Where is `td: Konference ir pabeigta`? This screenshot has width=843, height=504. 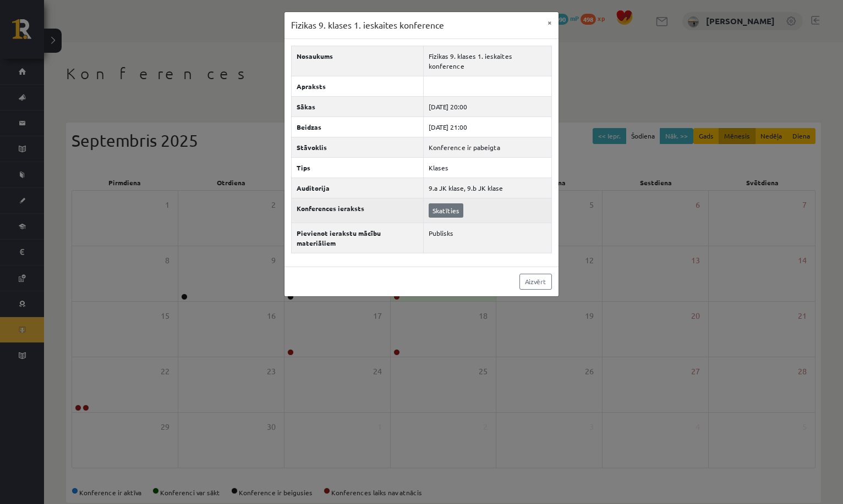
td: Konference ir pabeigta is located at coordinates (487, 147).